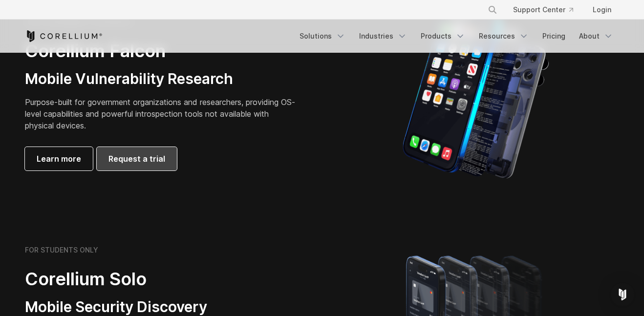 This screenshot has height=316, width=644. I want to click on a: Resources, so click(503, 36).